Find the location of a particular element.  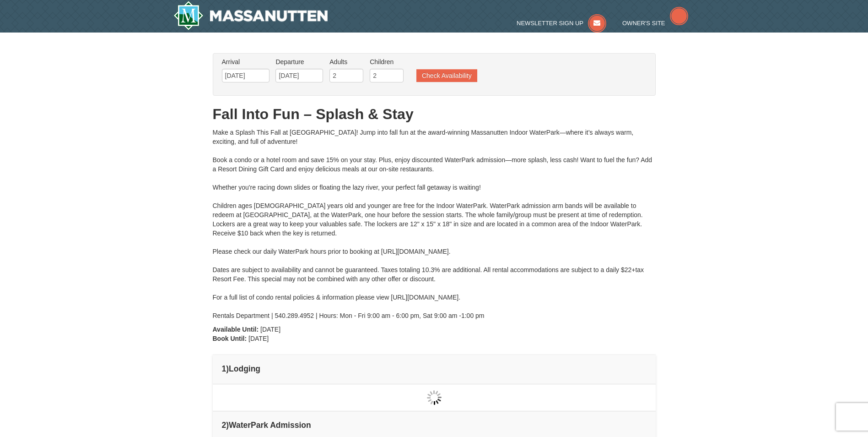

label: Children is located at coordinates (387, 62).